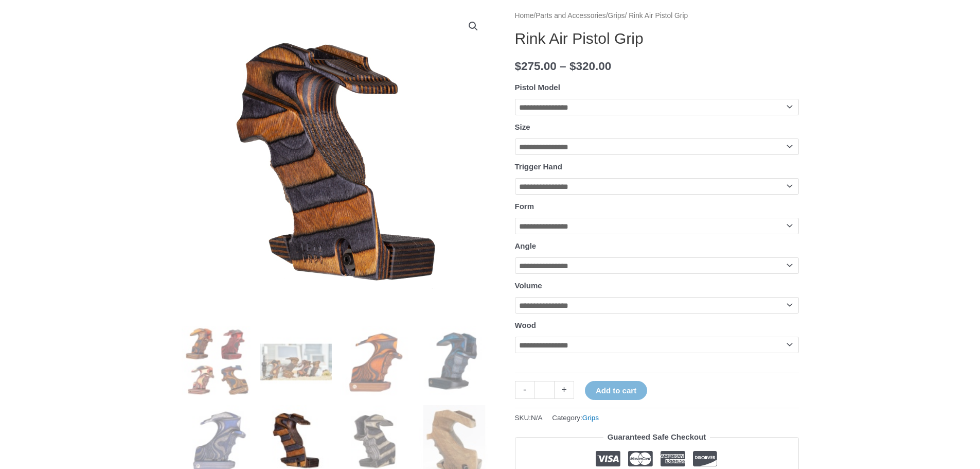 The width and height of the screenshot is (980, 469). I want to click on img: Rink Air Pistol Grip - Image 2, so click(296, 362).